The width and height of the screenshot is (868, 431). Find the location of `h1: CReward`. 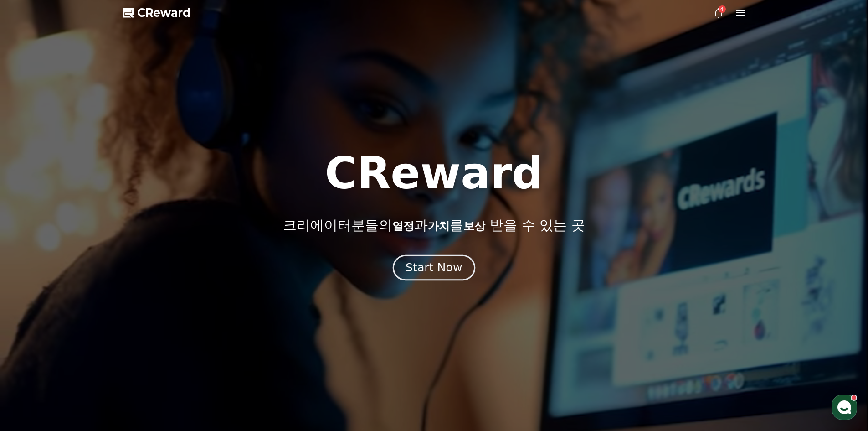

h1: CReward is located at coordinates (434, 173).